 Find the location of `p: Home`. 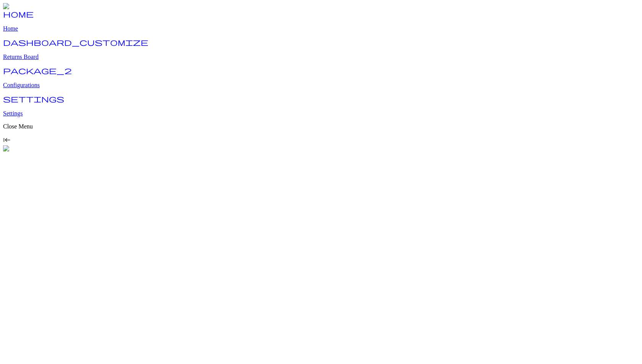

p: Home is located at coordinates (321, 28).